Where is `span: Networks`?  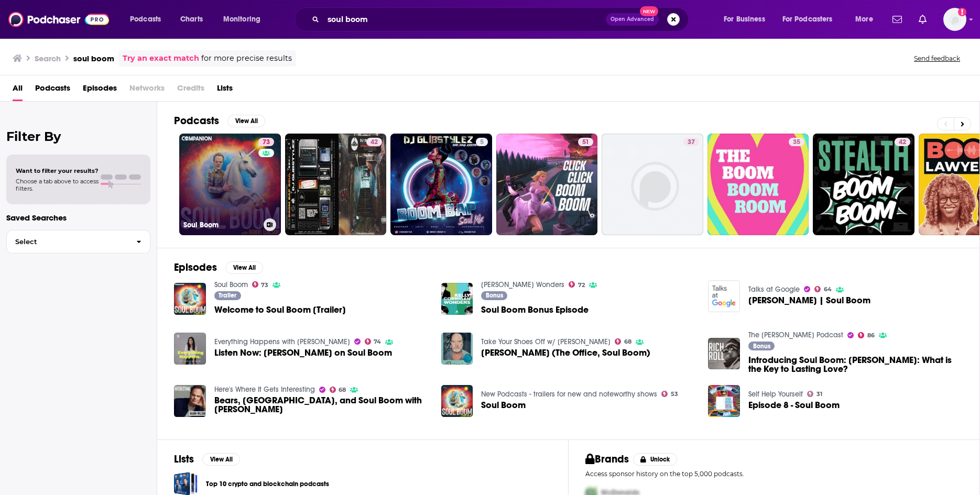 span: Networks is located at coordinates (147, 90).